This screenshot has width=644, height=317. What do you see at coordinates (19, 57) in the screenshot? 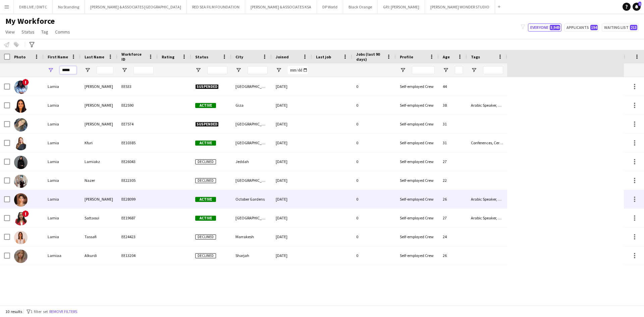
I see `span: Photo` at bounding box center [19, 57].